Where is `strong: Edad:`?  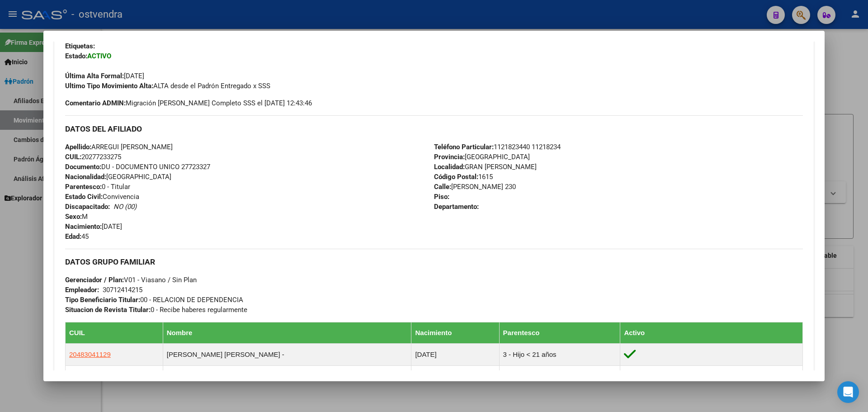 strong: Edad: is located at coordinates (73, 236).